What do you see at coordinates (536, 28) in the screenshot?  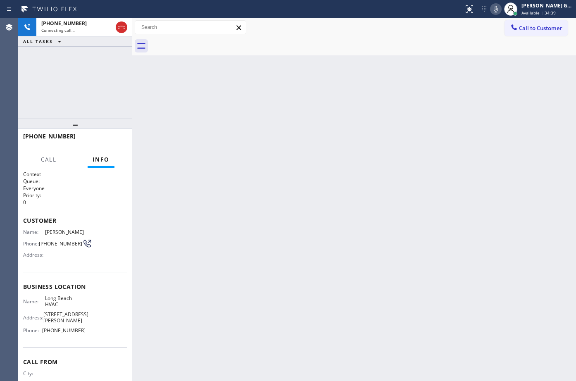 I see `button: Call to Customer` at bounding box center [536, 28].